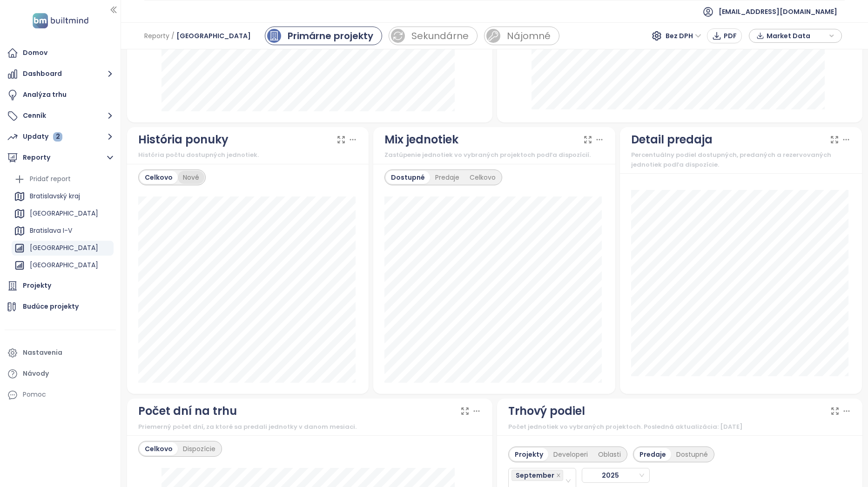  Describe the element at coordinates (42, 352) in the screenshot. I see `div: Nastavenia` at that location.